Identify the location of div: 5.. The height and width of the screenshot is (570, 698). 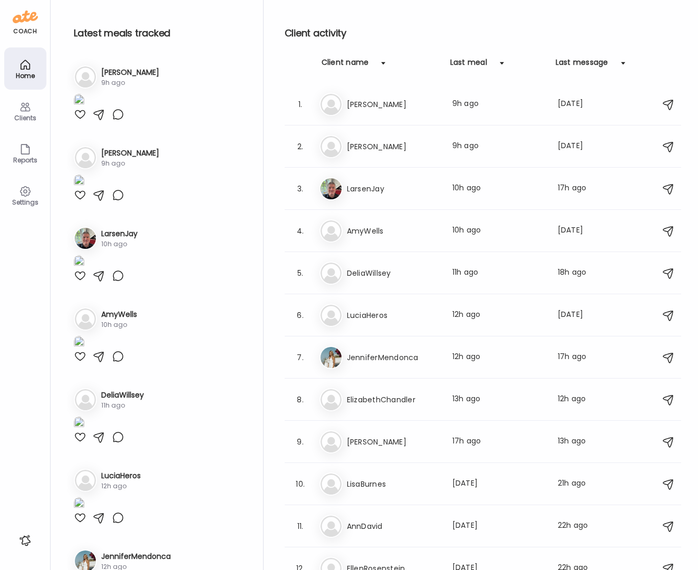
(301, 273).